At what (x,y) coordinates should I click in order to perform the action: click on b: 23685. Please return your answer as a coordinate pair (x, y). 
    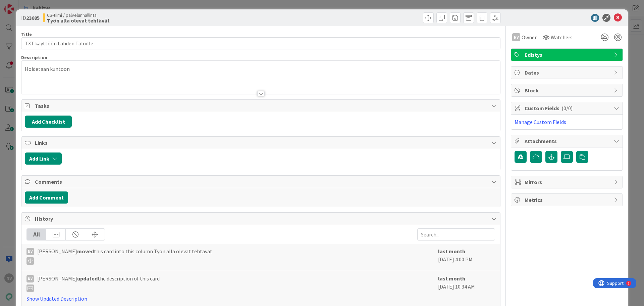
    Looking at the image, I should click on (33, 18).